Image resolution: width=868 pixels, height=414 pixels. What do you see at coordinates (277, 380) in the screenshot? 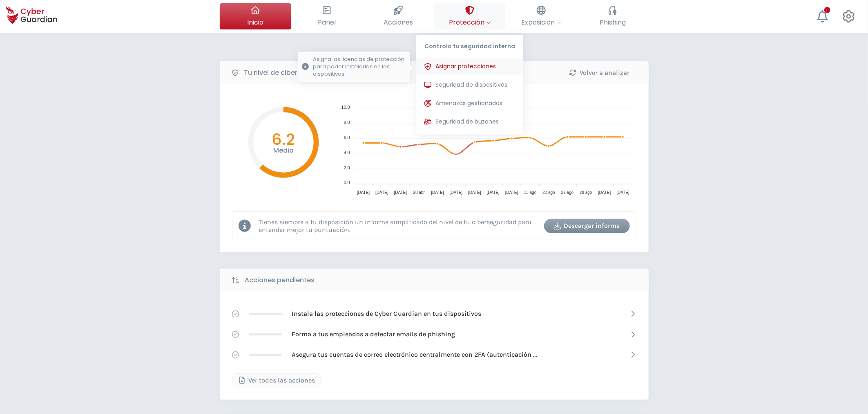
I see `div: Ver todas las acciones` at bounding box center [277, 380].